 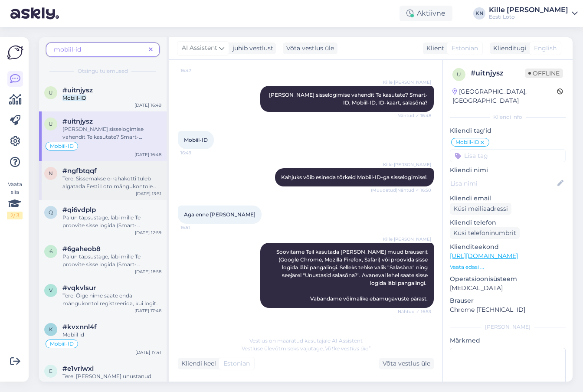 What do you see at coordinates (15, 216) in the screenshot?
I see `div: 2 / 3` at bounding box center [15, 216].